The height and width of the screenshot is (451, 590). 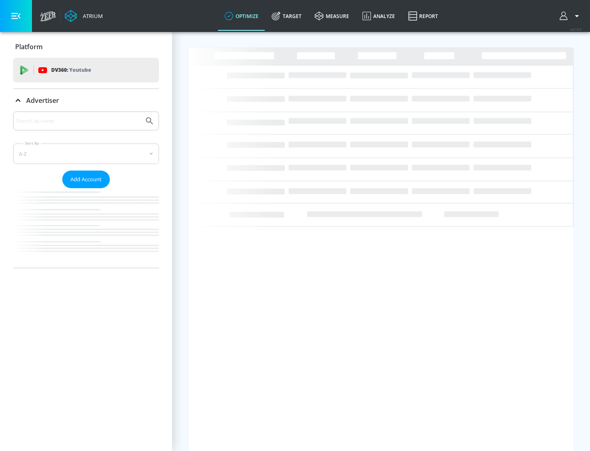 What do you see at coordinates (86, 228) in the screenshot?
I see `nav: list of Advertiser` at bounding box center [86, 228].